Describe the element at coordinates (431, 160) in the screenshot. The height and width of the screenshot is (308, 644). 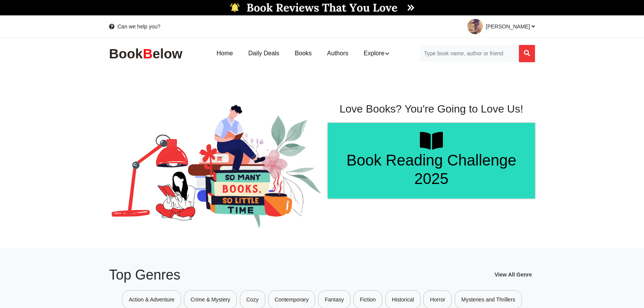
I see `a: Book Reading Challenge 2025` at that location.